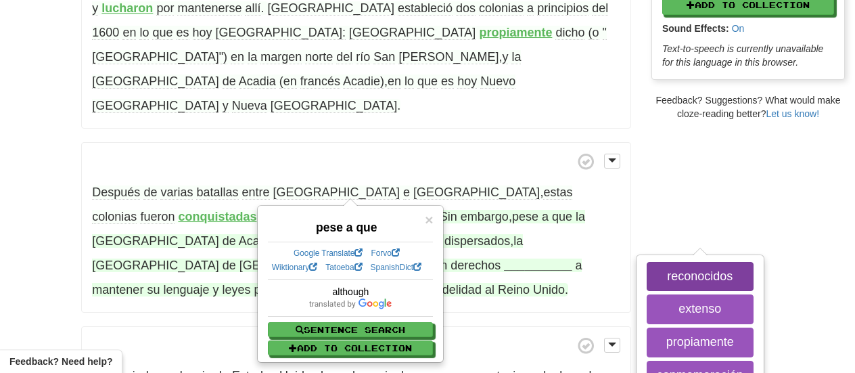 The width and height of the screenshot is (855, 373). I want to click on strong: Sound Effects:, so click(695, 28).